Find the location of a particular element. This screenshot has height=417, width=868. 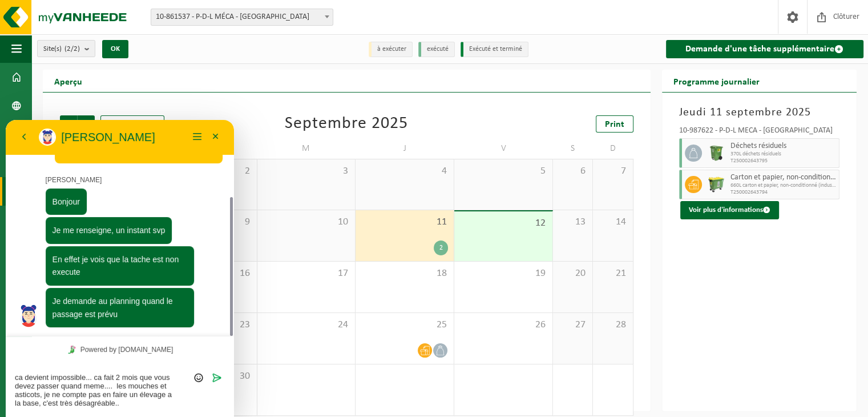

td: J is located at coordinates (405, 148).